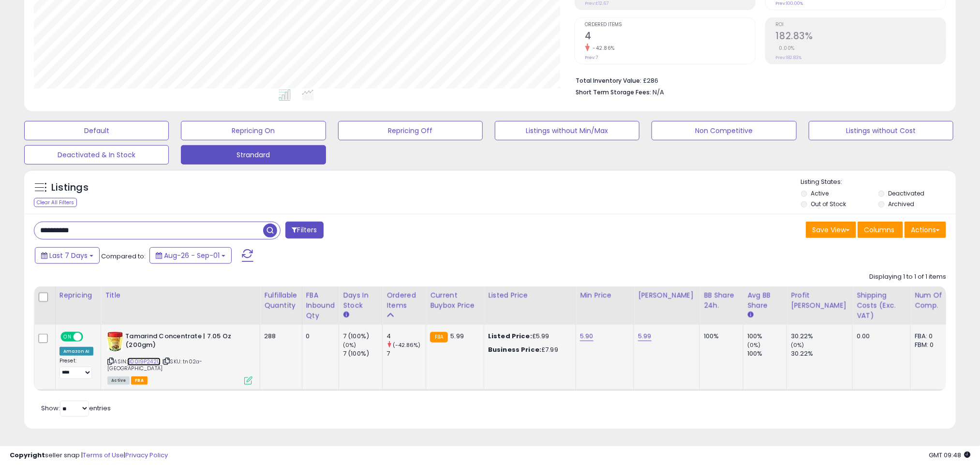  What do you see at coordinates (68, 256) in the screenshot?
I see `span: Last 7 Days` at bounding box center [68, 256].